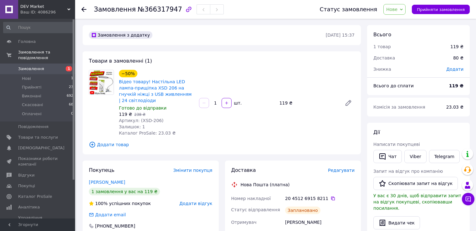 This screenshot has width=476, height=231. I want to click on span: Товари в замовленні (1), so click(121, 61).